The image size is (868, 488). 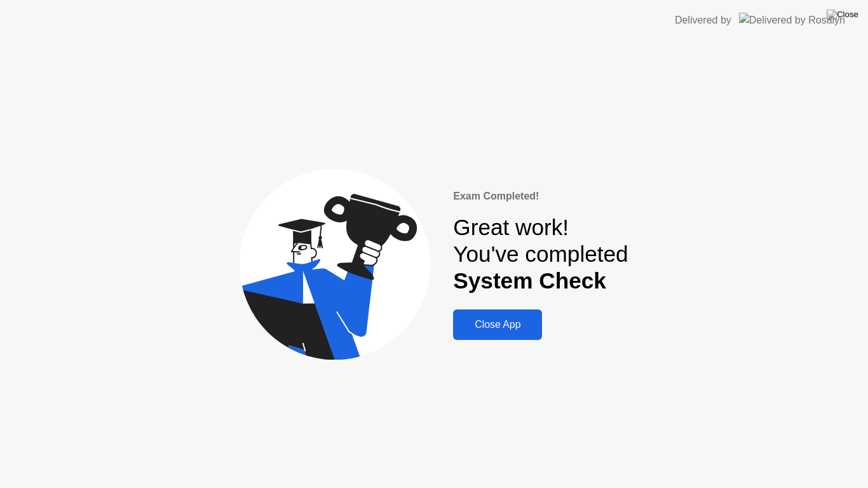 What do you see at coordinates (529, 280) in the screenshot?
I see `b: System Check` at bounding box center [529, 280].